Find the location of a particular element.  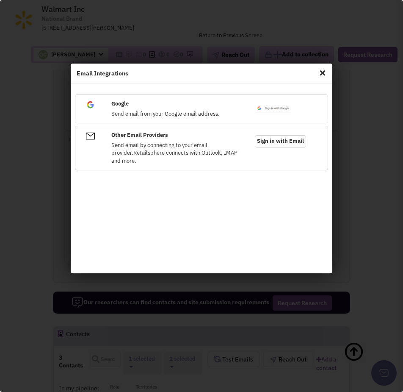

img: Google.png is located at coordinates (91, 105).